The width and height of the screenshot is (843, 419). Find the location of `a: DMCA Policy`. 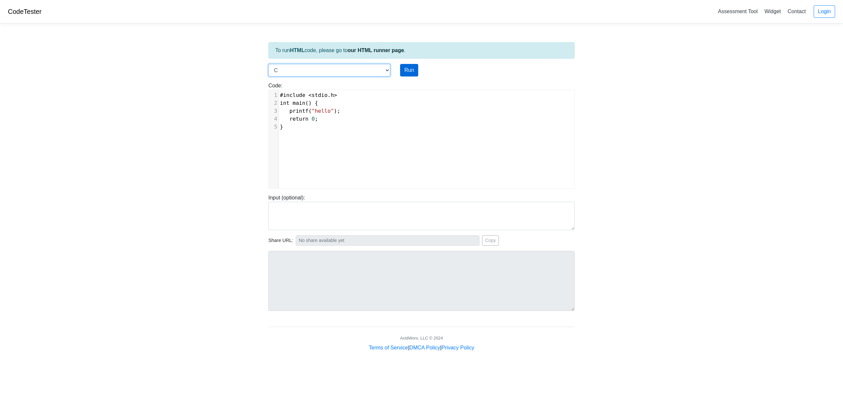

a: DMCA Policy is located at coordinates (425, 347).